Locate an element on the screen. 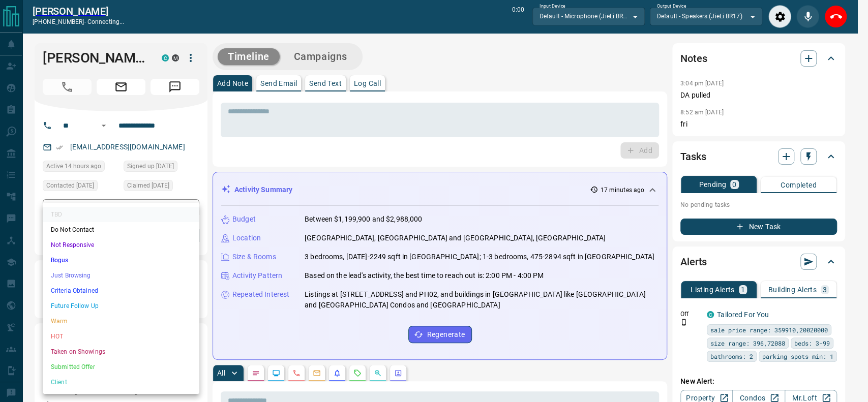 The image size is (868, 402). li: Just Browsing is located at coordinates (121, 275).